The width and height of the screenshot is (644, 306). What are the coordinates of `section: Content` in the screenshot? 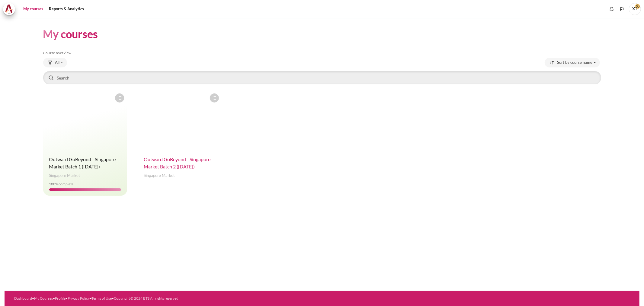 It's located at (322, 112).